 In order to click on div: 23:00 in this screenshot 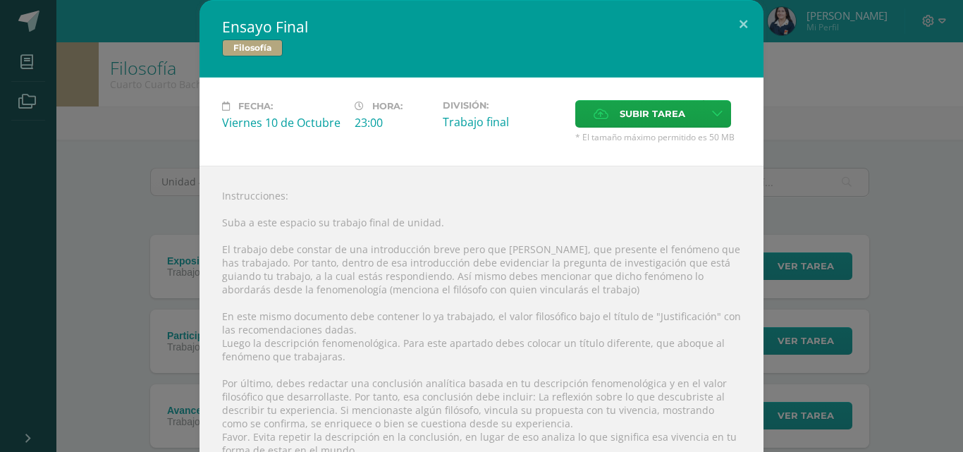, I will do `click(393, 123)`.